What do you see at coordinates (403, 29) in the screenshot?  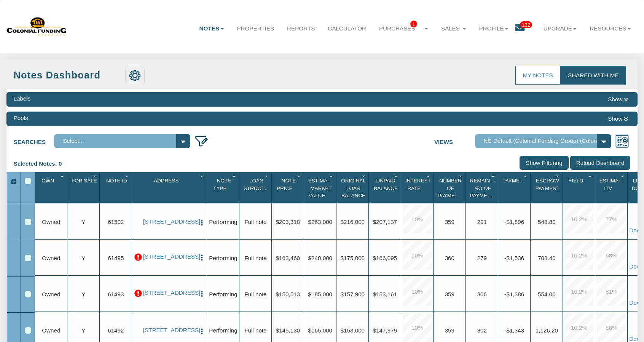 I see `a: Purchases1` at bounding box center [403, 29].